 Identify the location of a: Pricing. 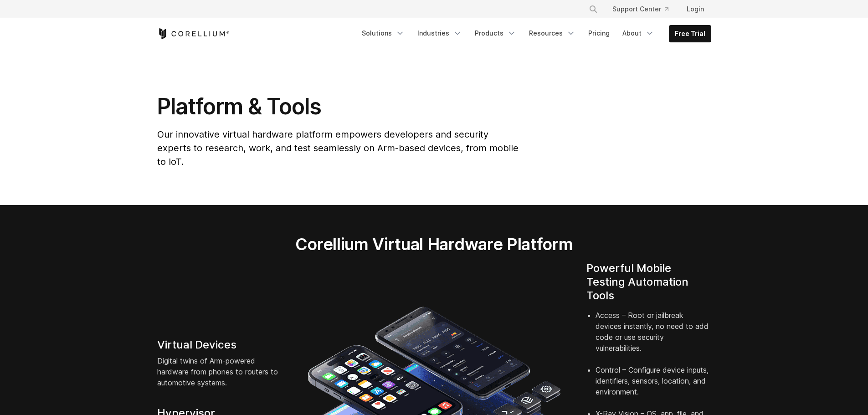
(599, 33).